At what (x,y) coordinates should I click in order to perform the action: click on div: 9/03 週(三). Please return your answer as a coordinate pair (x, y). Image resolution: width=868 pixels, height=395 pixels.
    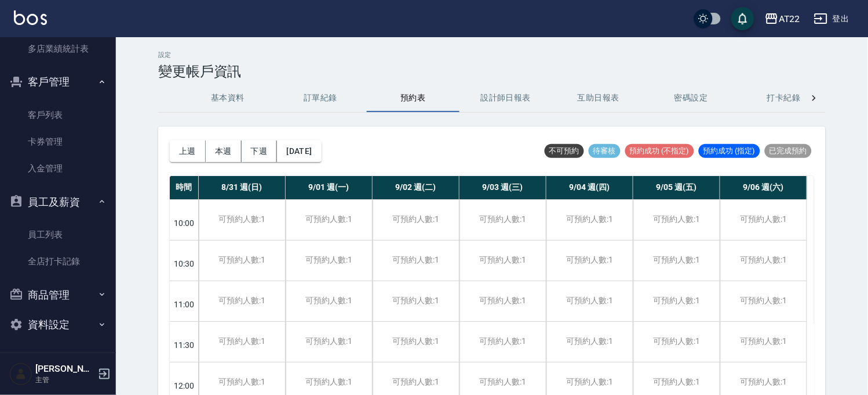
    Looking at the image, I should click on (503, 187).